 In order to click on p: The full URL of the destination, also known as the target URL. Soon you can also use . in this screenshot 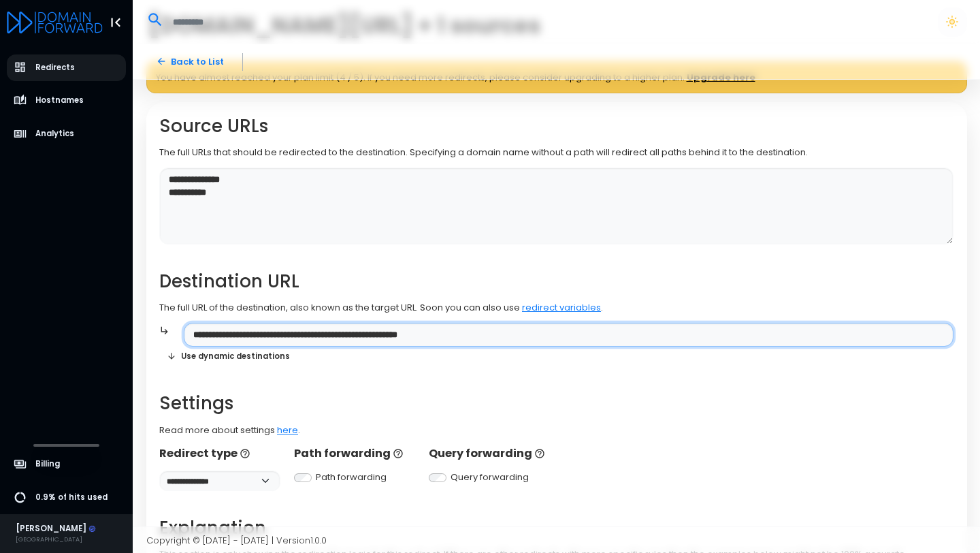, I will do `click(556, 307)`.